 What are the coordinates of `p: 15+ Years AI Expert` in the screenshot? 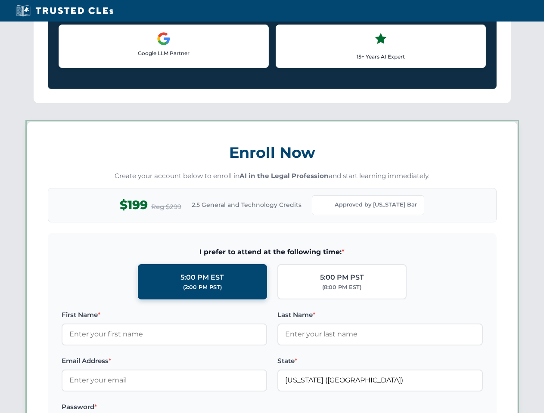 It's located at (381, 56).